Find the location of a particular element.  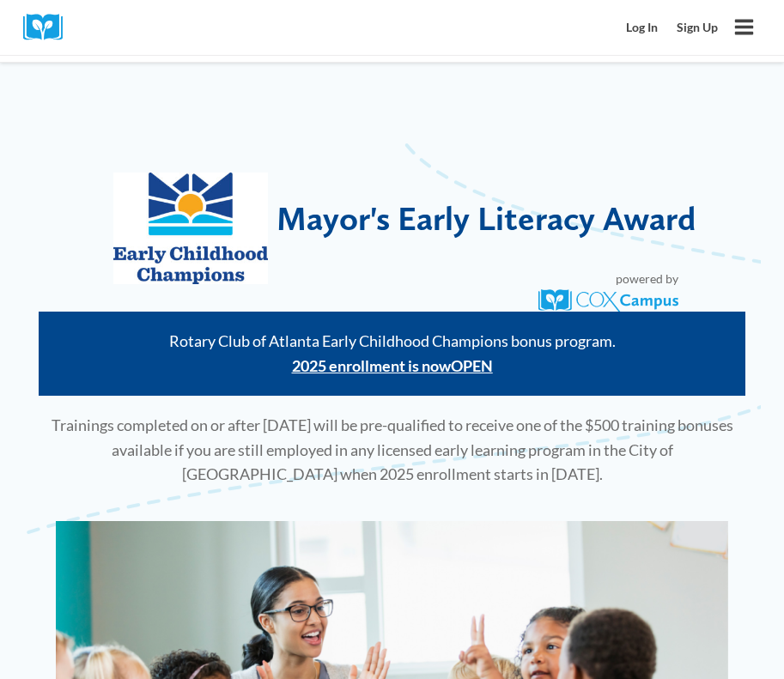

a: Sign Up is located at coordinates (697, 28).